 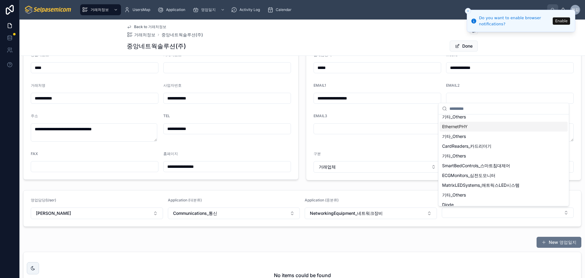 What do you see at coordinates (575, 10) in the screenshot?
I see `span: 현김` at bounding box center [575, 10].